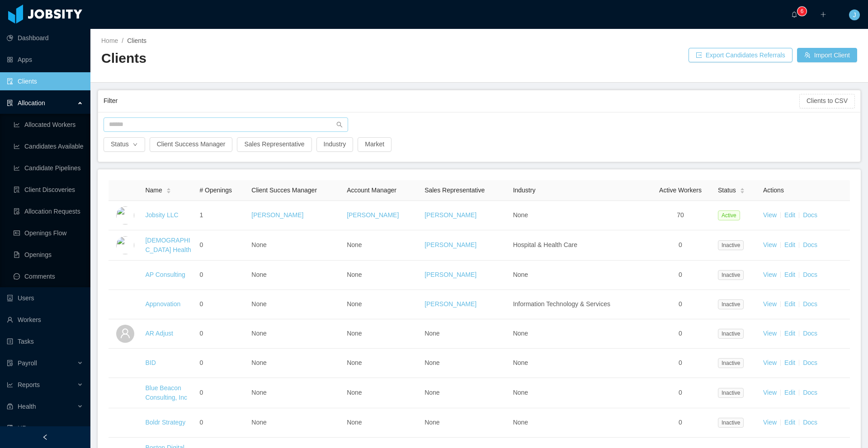  I want to click on a: icon: appstoreApps, so click(45, 59).